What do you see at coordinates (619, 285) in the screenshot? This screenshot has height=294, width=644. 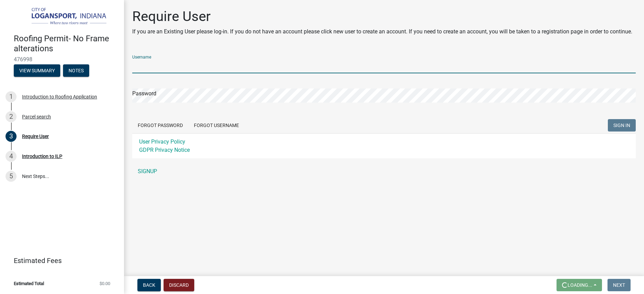 I see `button: Next` at bounding box center [619, 285].